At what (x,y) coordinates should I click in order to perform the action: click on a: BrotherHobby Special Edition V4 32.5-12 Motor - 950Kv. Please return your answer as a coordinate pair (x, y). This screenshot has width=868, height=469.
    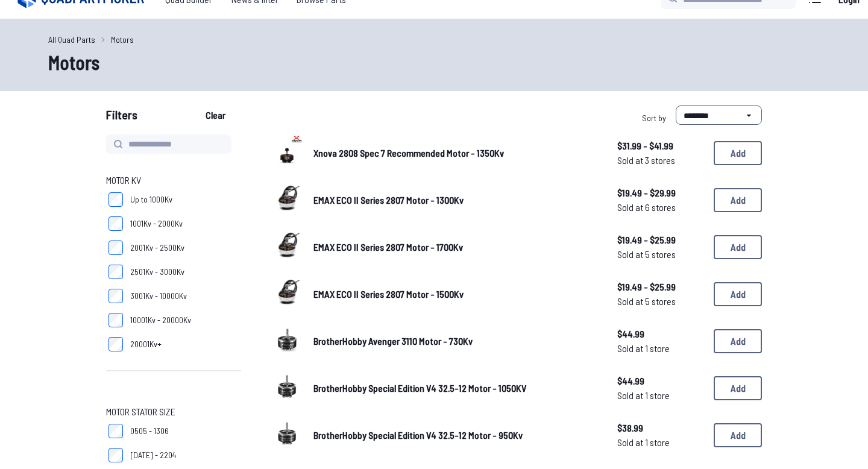
    Looking at the image, I should click on (456, 435).